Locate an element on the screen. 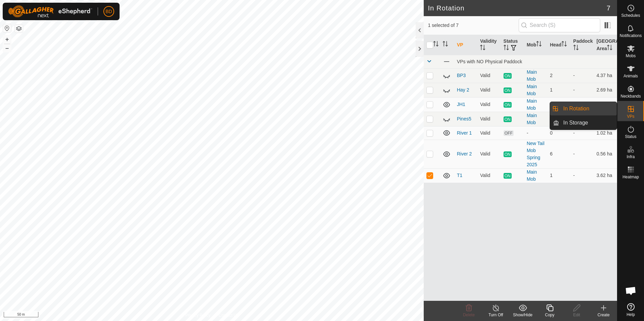 The height and width of the screenshot is (321, 644). td: 3.62 ha is located at coordinates (605, 175).